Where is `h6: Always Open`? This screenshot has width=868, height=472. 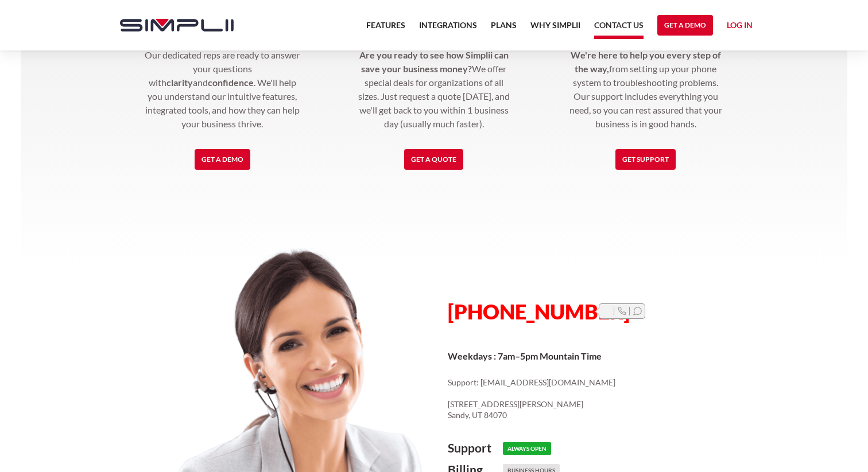 h6: Always Open is located at coordinates (527, 449).